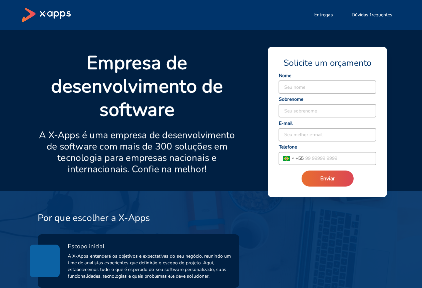 This screenshot has width=422, height=288. Describe the element at coordinates (327, 111) in the screenshot. I see `input: Seu sobrenome` at that location.